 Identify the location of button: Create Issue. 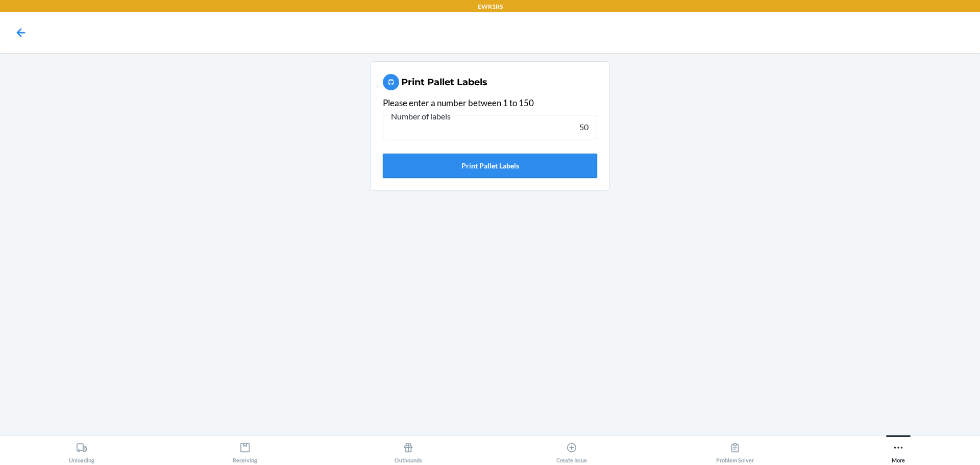
(572, 449).